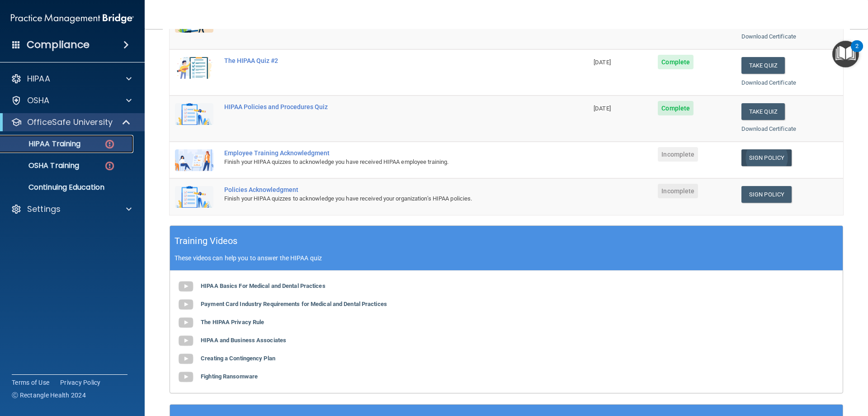  I want to click on button: Open Resource Center, 2 new notifications, so click(845, 54).